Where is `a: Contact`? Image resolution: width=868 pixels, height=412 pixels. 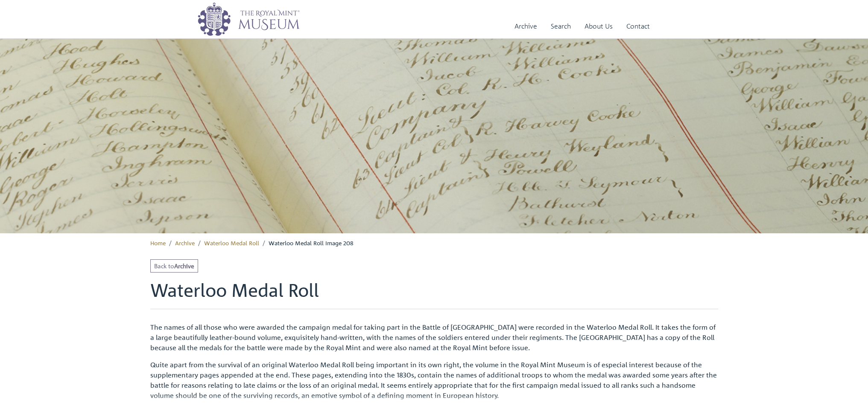
a: Contact is located at coordinates (638, 26).